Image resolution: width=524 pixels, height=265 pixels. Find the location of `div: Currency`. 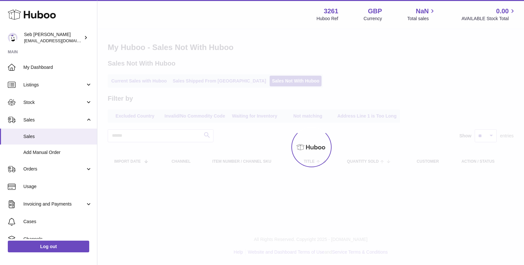

div: Currency is located at coordinates (373, 18).